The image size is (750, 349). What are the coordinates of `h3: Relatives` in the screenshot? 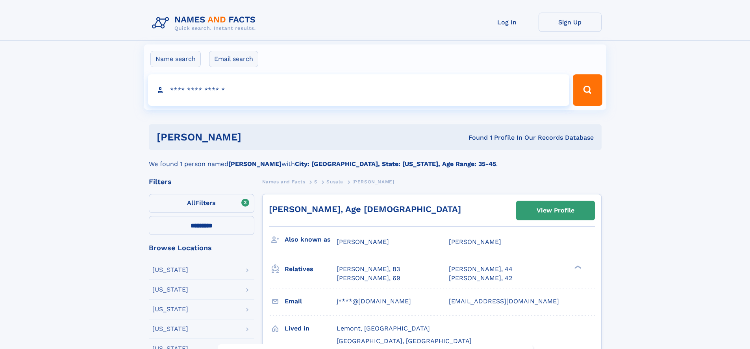 It's located at (311, 269).